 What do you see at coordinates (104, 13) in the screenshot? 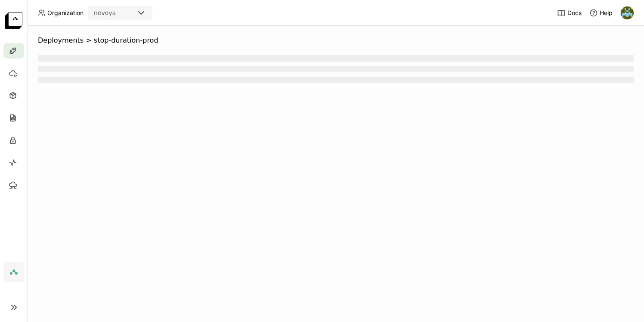
I see `div: nevoya` at bounding box center [104, 13].